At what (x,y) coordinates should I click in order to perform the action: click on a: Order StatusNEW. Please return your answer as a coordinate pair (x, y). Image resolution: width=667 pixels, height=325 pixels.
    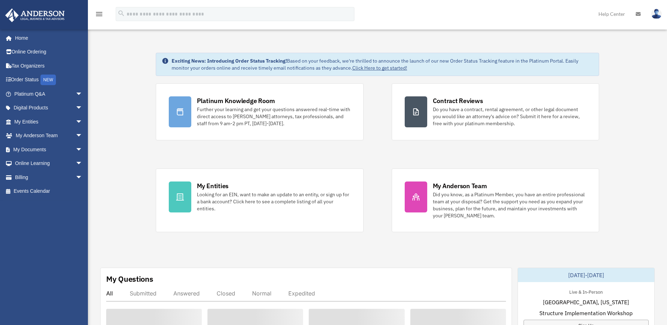
    Looking at the image, I should click on (49, 80).